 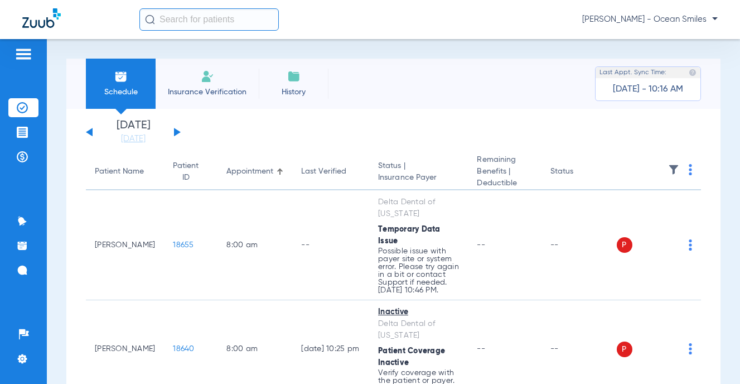 What do you see at coordinates (633, 73) in the screenshot?
I see `span: Last Appt. Sync Time:` at bounding box center [633, 73].